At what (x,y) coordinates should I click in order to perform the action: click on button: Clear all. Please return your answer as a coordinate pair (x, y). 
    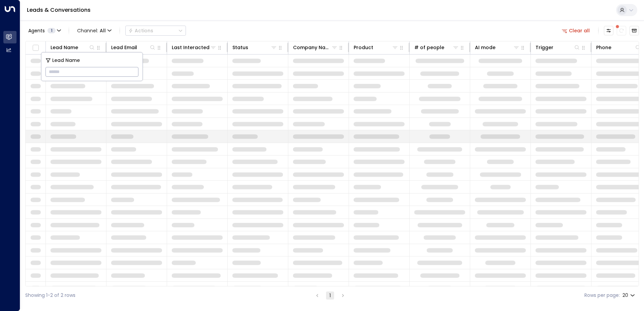
    Looking at the image, I should click on (576, 31).